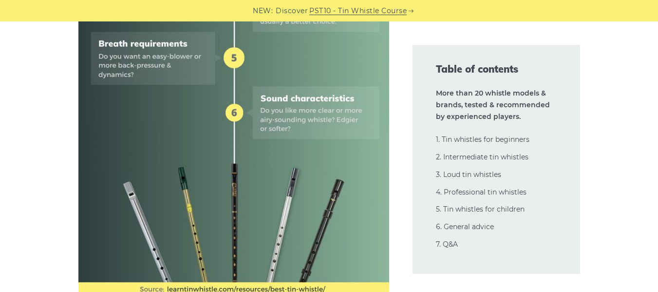 This screenshot has width=658, height=292. What do you see at coordinates (481, 192) in the screenshot?
I see `a: 4. Professional tin whistles` at bounding box center [481, 192].